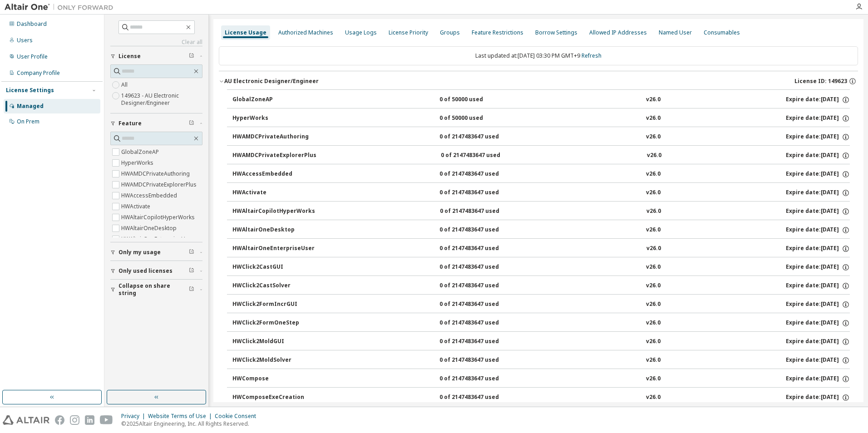 The height and width of the screenshot is (433, 868). I want to click on div: User Profile, so click(33, 57).